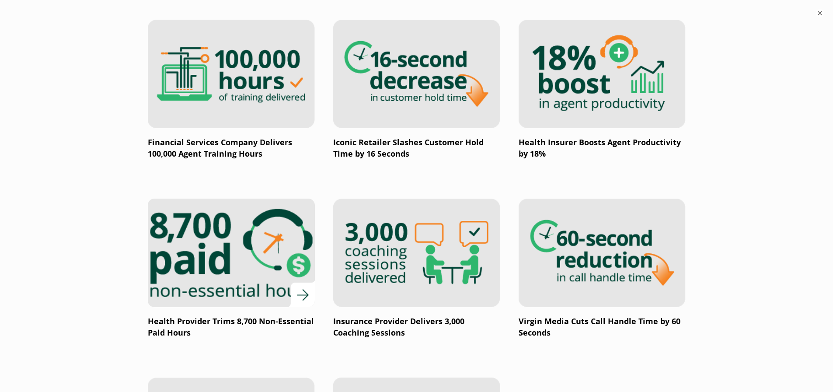 The image size is (833, 392). Describe the element at coordinates (417, 327) in the screenshot. I see `p: Insurance Provider Delivers 3,000 Coaching Sessions` at that location.